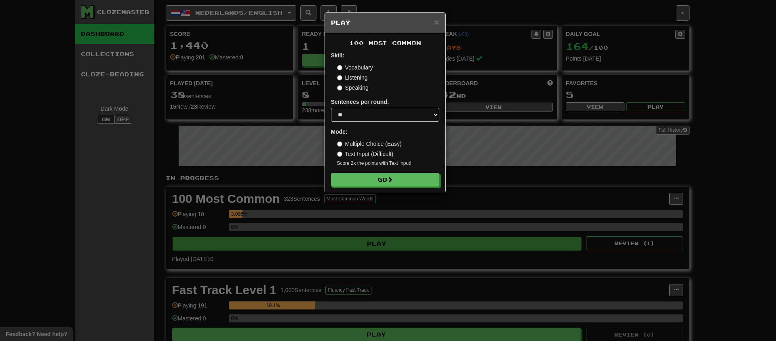 This screenshot has width=776, height=341. I want to click on strong: Skill:, so click(338, 55).